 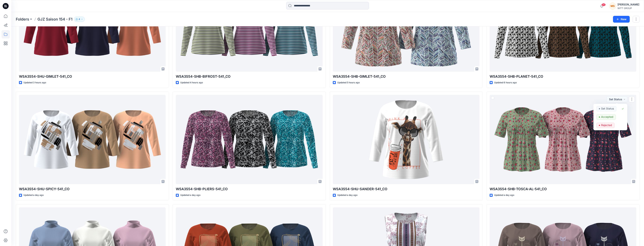 I want to click on a: WSA3S54-SHB-PLIERS-541_CO, so click(x=249, y=139).